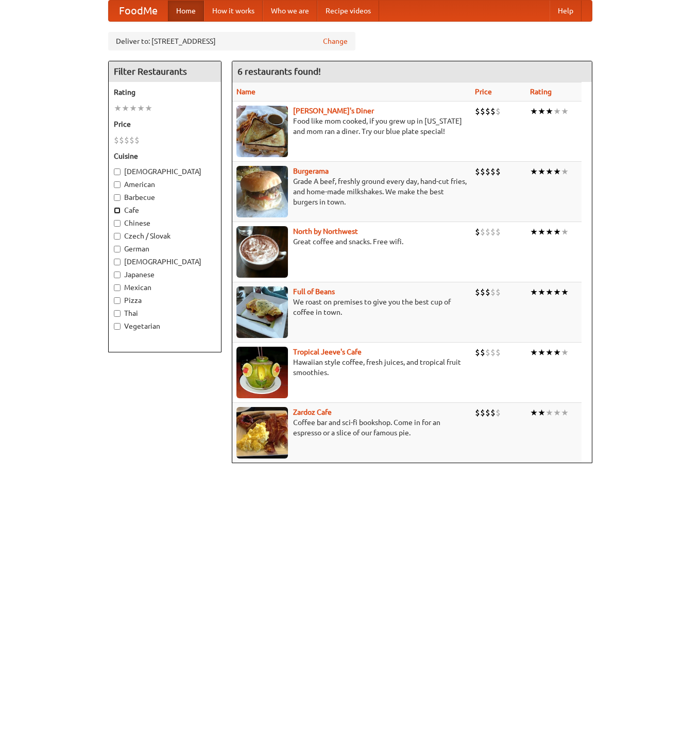  What do you see at coordinates (262, 252) in the screenshot?
I see `img: north.jpg` at bounding box center [262, 252].